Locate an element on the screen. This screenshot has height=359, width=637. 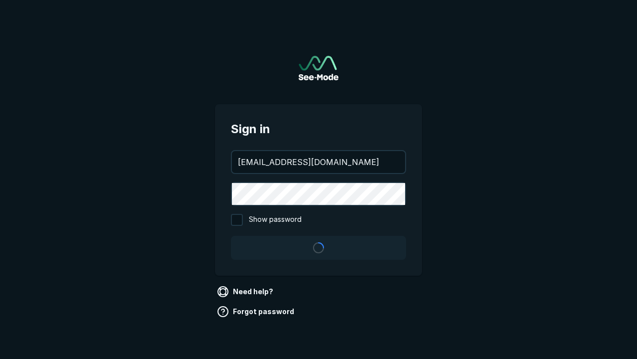
a: Need help? is located at coordinates (246, 291).